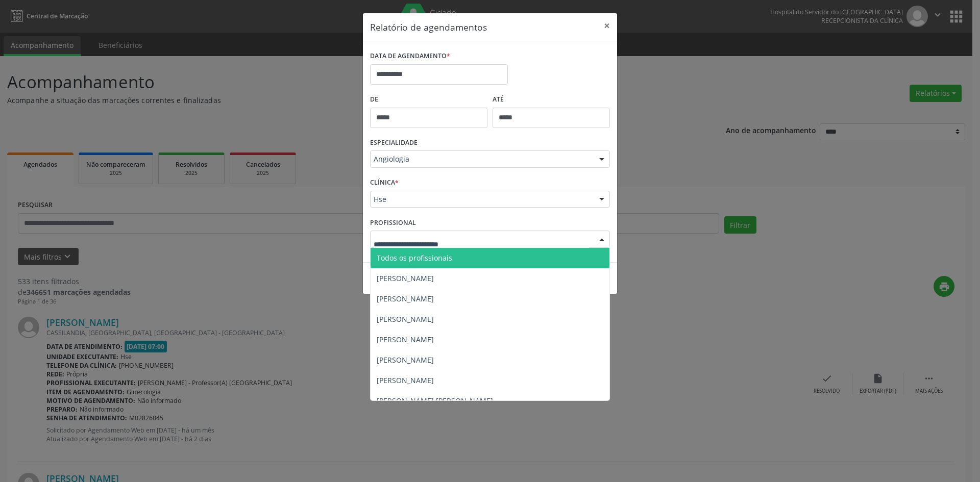  I want to click on span: Hse, so click(481, 200).